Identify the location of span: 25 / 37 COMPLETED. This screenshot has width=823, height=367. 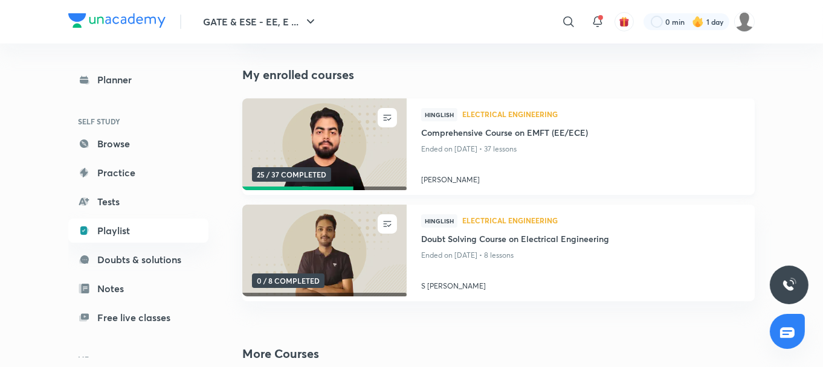
(291, 175).